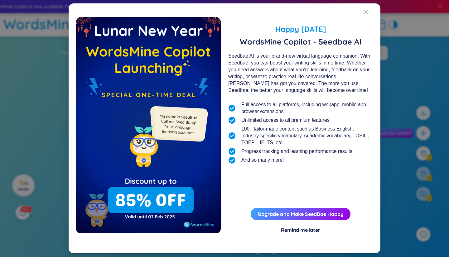  Describe the element at coordinates (372, 12) in the screenshot. I see `button: Close` at that location.